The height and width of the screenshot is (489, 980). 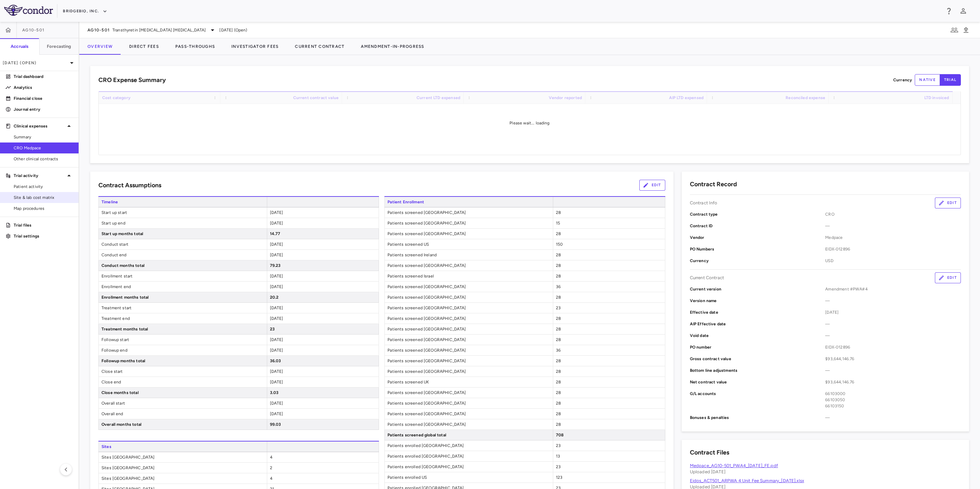 I want to click on span: Start up months total, so click(x=183, y=233).